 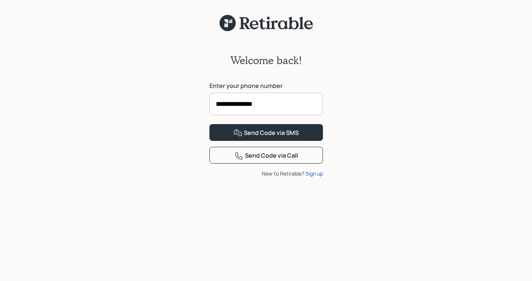 I want to click on div: Send Code via Call, so click(x=266, y=156).